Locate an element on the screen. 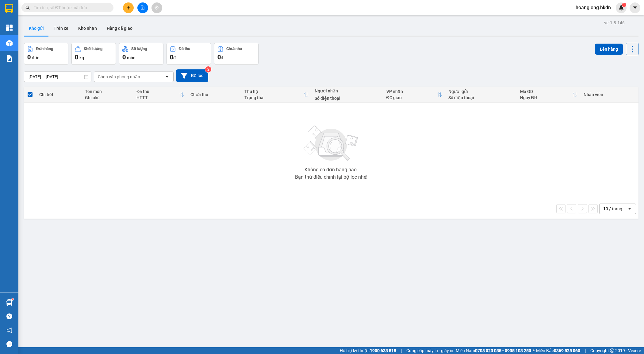 The image size is (644, 354). div: Tên món is located at coordinates (107, 91).